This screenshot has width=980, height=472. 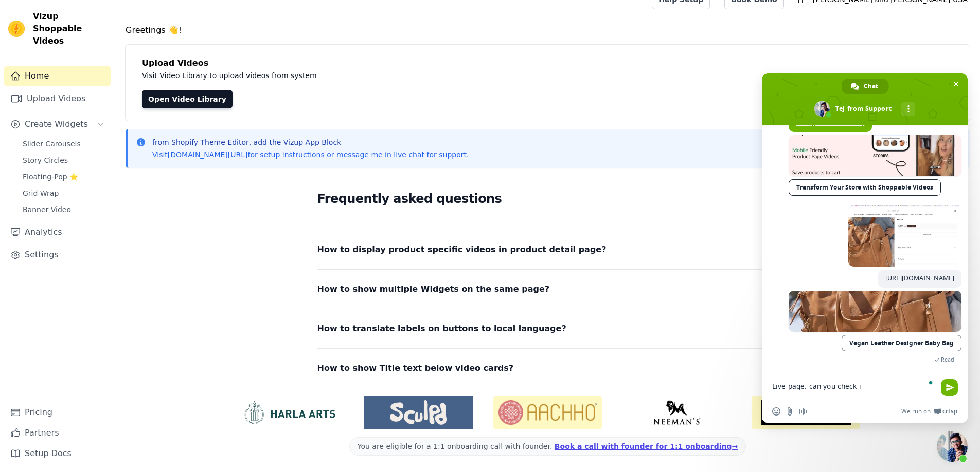 I want to click on a: Chat, so click(x=865, y=86).